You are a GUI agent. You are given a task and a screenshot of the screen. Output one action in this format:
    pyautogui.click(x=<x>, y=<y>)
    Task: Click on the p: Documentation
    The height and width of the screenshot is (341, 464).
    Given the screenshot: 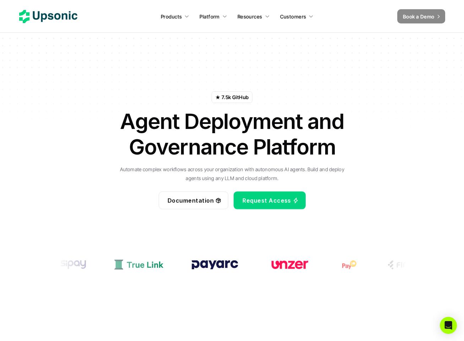 What is the action you would take?
    pyautogui.click(x=191, y=200)
    